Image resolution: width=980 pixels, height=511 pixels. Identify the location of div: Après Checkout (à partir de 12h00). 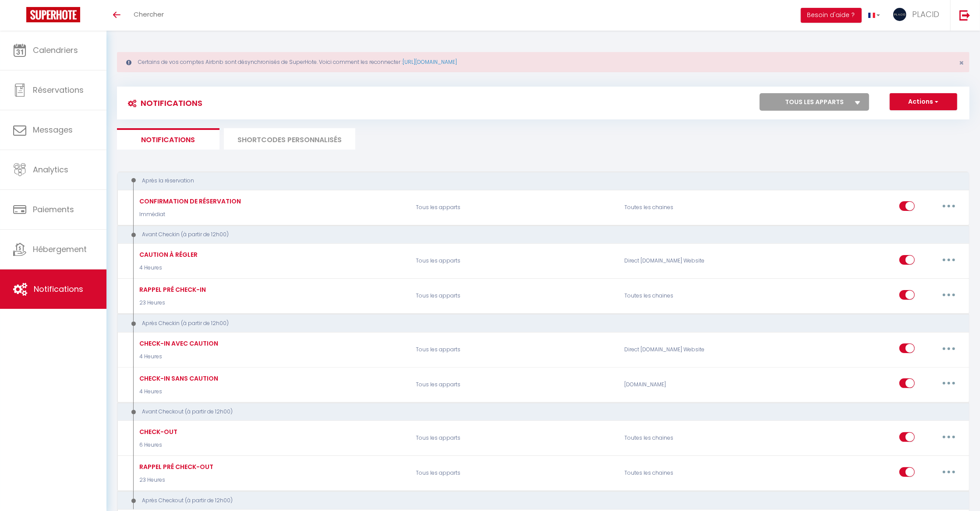
(535, 500).